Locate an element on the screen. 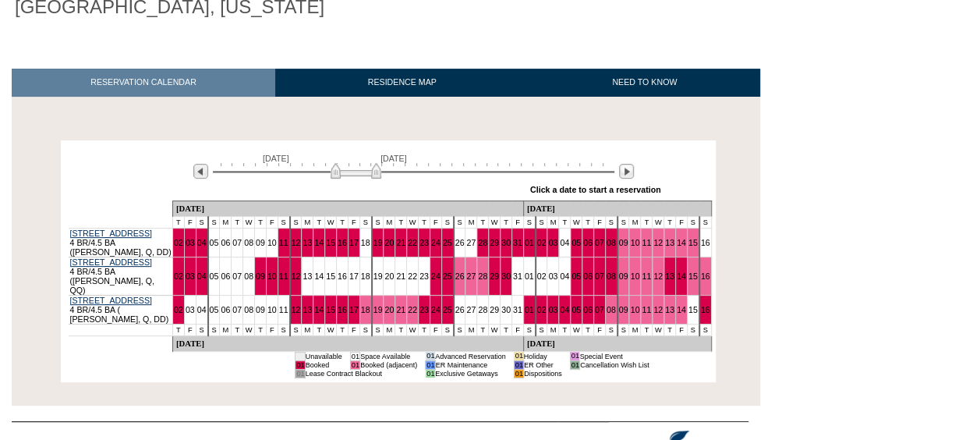 The height and width of the screenshot is (440, 980). td: 02 is located at coordinates (541, 275).